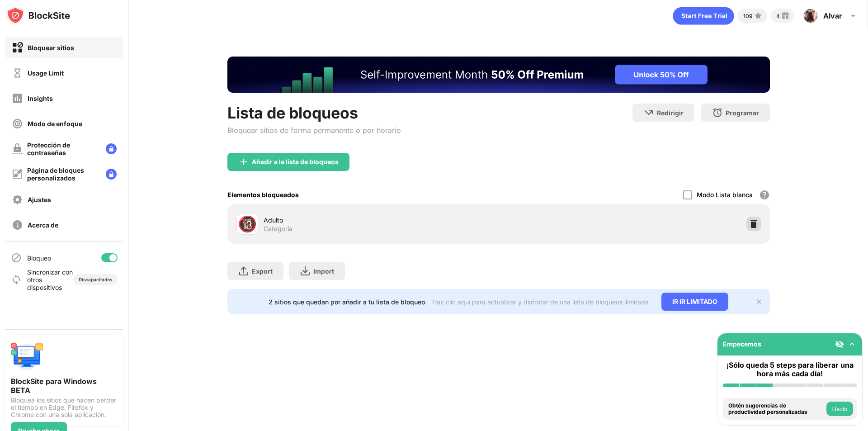 The height and width of the screenshot is (431, 868). What do you see at coordinates (695, 302) in the screenshot?
I see `div: IR IR LIMITADO` at bounding box center [695, 302].